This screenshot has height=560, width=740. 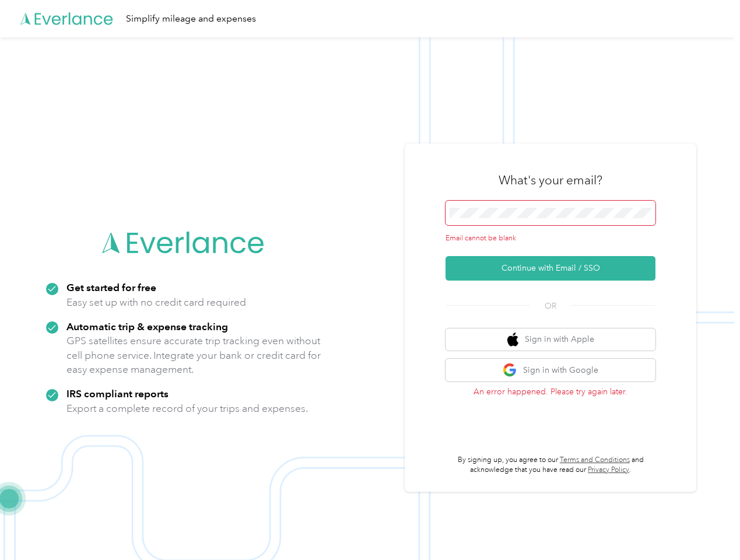 I want to click on p: Export a complete record of your trips and expenses., so click(x=187, y=408).